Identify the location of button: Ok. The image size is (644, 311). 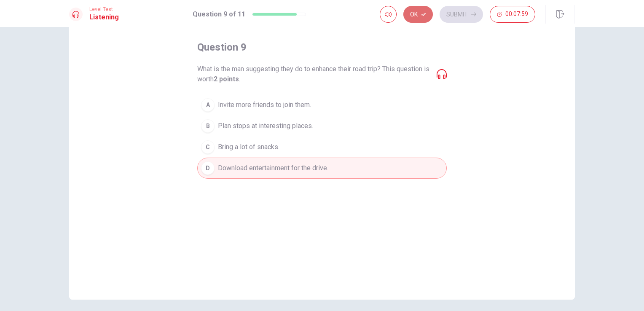
(418, 14).